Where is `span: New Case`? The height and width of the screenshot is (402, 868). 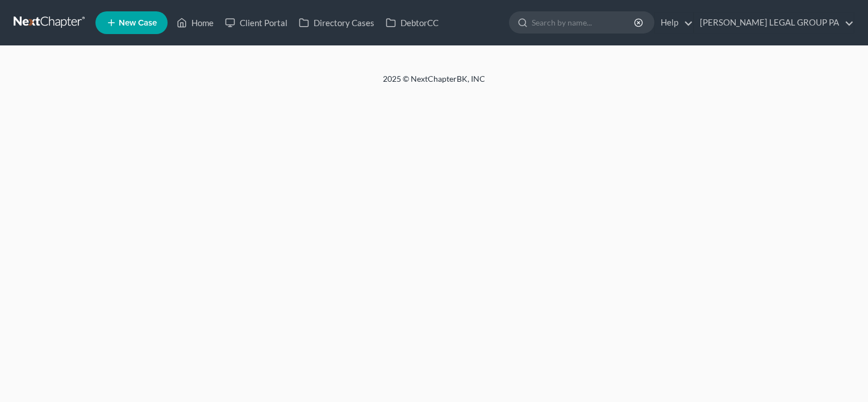 span: New Case is located at coordinates (137, 22).